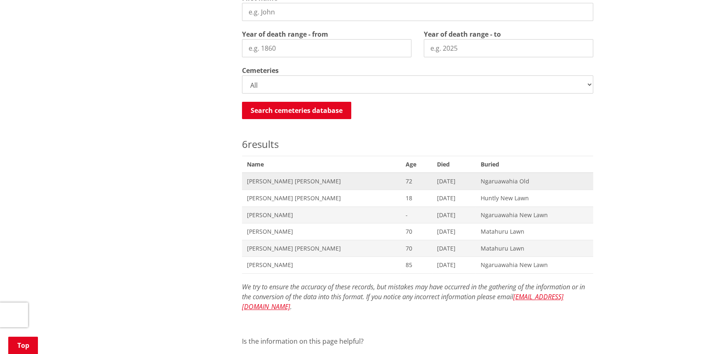 This screenshot has width=714, height=354. What do you see at coordinates (534, 198) in the screenshot?
I see `span: Huntly New Lawn` at bounding box center [534, 198].